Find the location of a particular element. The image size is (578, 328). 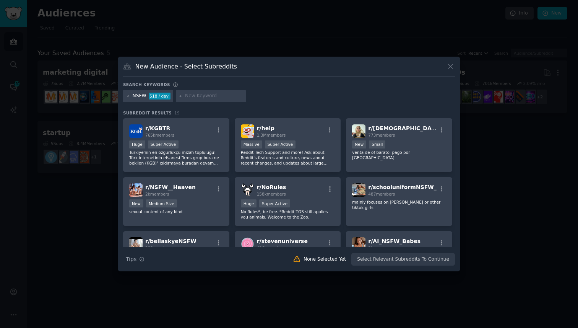

span: 1.3M members is located at coordinates (271, 135).